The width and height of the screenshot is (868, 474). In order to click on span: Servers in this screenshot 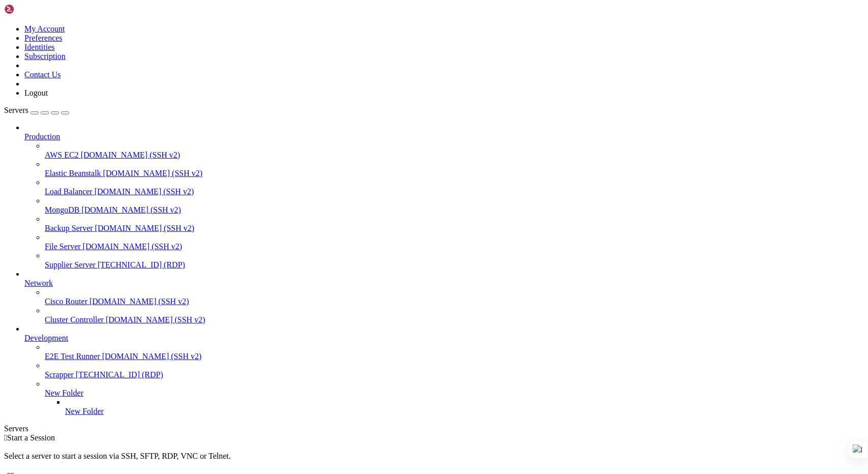, I will do `click(16, 110)`.